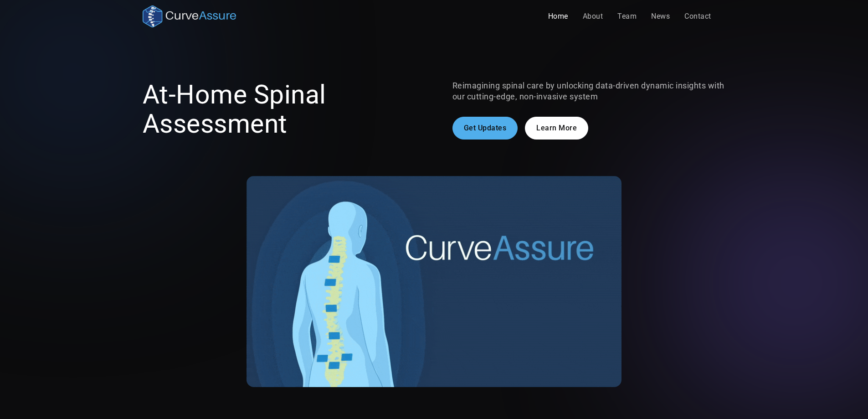 The height and width of the screenshot is (419, 868). Describe the element at coordinates (593, 17) in the screenshot. I see `a: About` at that location.